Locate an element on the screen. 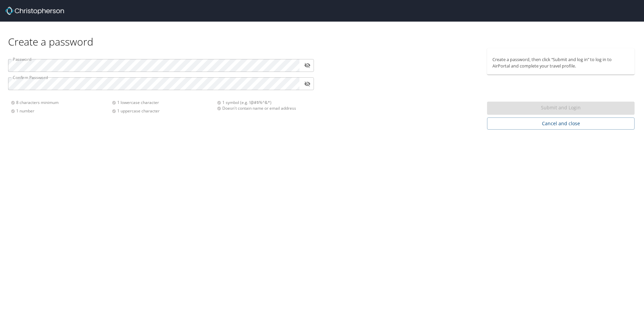  button: Cancel and close is located at coordinates (561, 123).